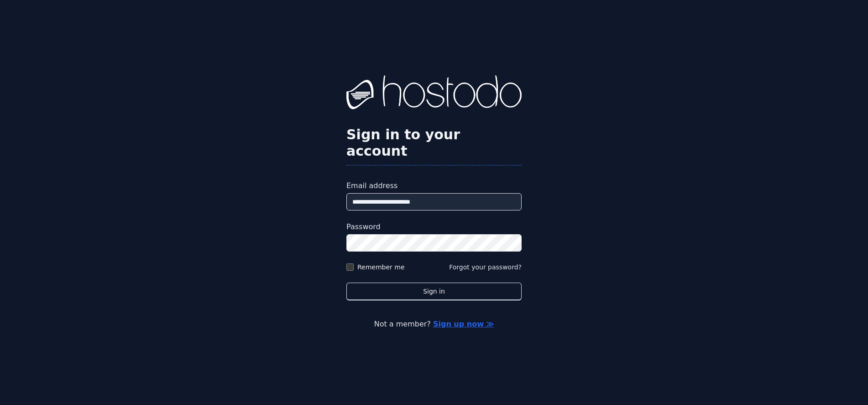  What do you see at coordinates (381, 267) in the screenshot?
I see `label: Remember me` at bounding box center [381, 267].